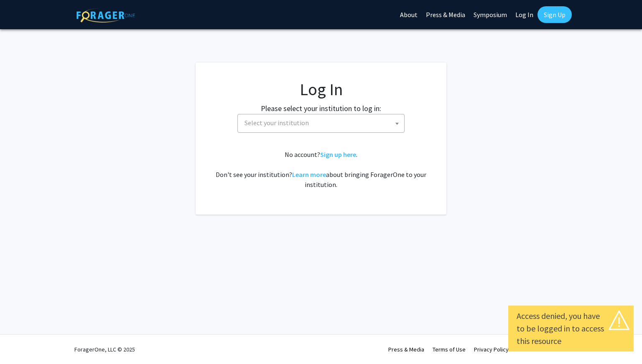 This screenshot has width=642, height=364. I want to click on a: Learn more about bringing ForagerOne to your institution, so click(309, 175).